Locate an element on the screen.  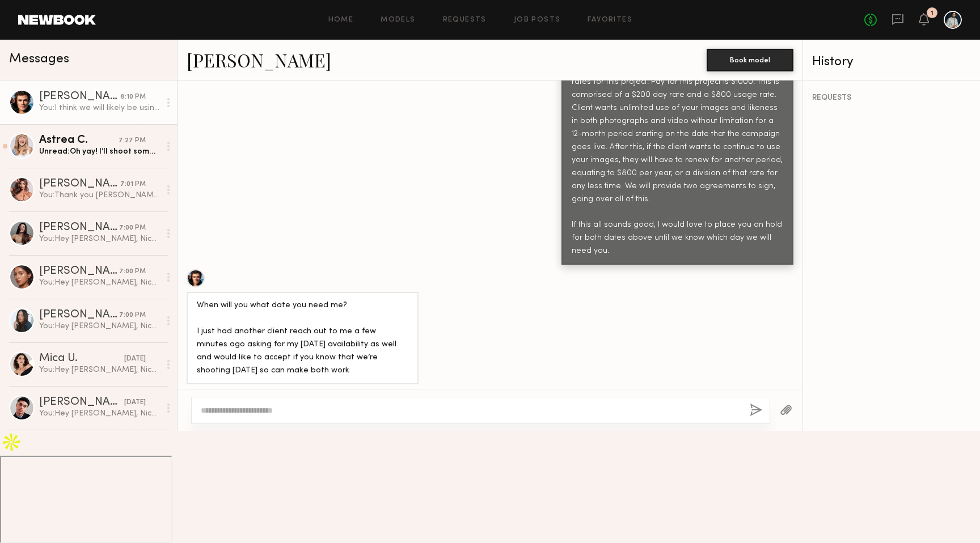
a: Book model is located at coordinates (749, 59).